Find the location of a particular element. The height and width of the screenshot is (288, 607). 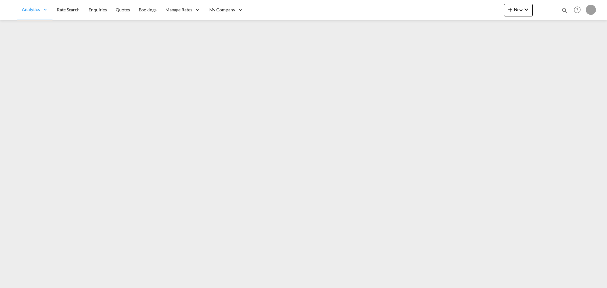

span: Analytics is located at coordinates (31, 9).